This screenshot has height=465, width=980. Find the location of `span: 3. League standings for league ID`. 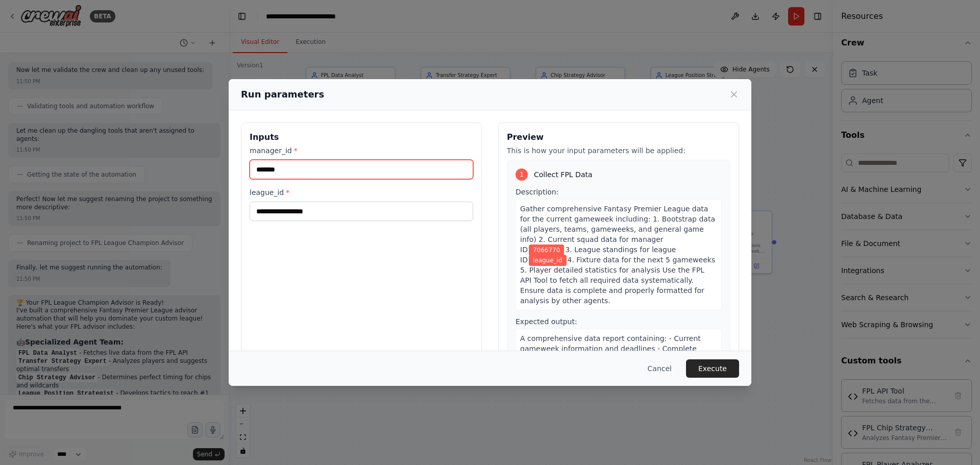

span: 3. League standings for league ID is located at coordinates (597, 255).